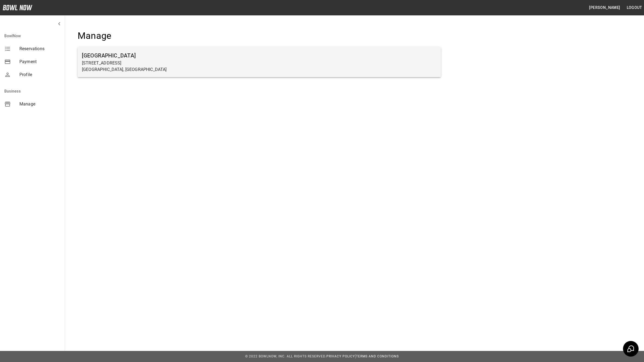  Describe the element at coordinates (377, 356) in the screenshot. I see `a: Terms and Conditions` at that location.